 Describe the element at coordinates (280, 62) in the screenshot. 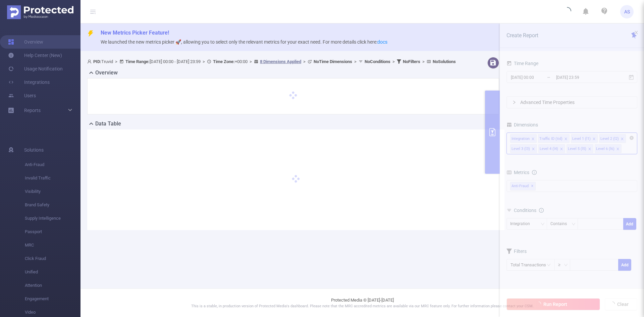

I see `u: 8 Dimensions Applied` at that location.